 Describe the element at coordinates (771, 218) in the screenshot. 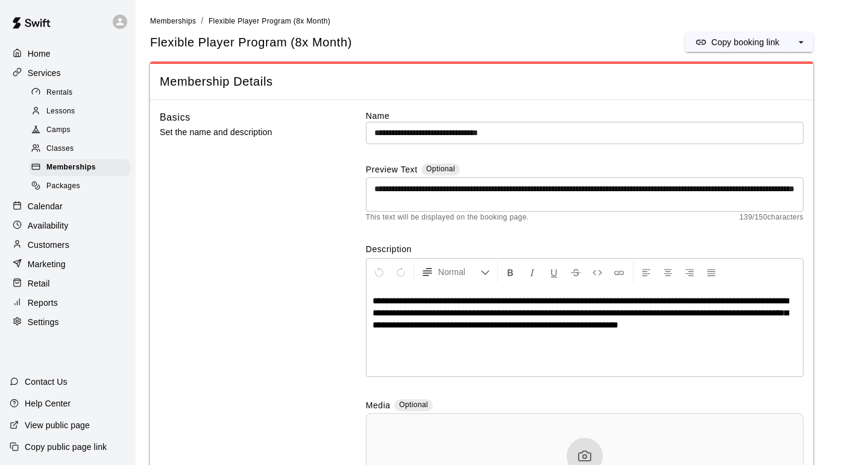

I see `span: 139 / 150 characters` at that location.